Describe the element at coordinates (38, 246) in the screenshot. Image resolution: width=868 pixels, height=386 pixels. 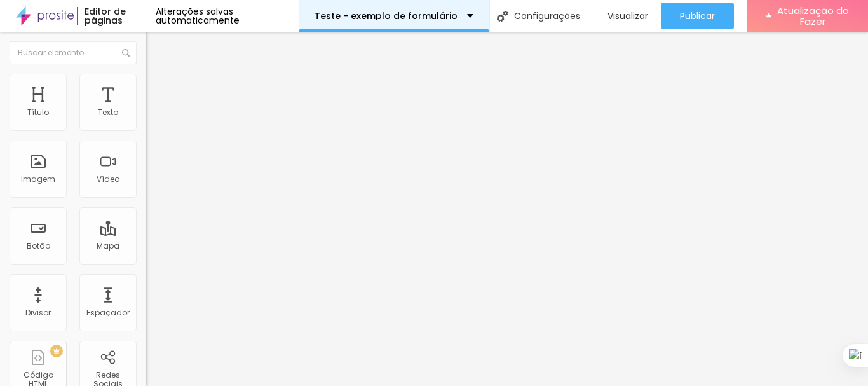
I see `font: Botão` at that location.